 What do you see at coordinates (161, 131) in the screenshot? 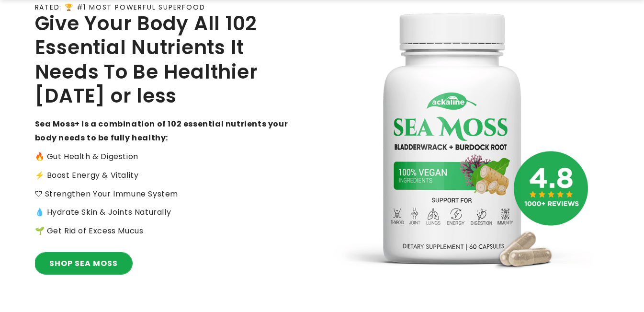
I see `strong: Sea Moss+ is a combination of 102 essential nutrients your body needs to be fully healthy:` at bounding box center [161, 131].